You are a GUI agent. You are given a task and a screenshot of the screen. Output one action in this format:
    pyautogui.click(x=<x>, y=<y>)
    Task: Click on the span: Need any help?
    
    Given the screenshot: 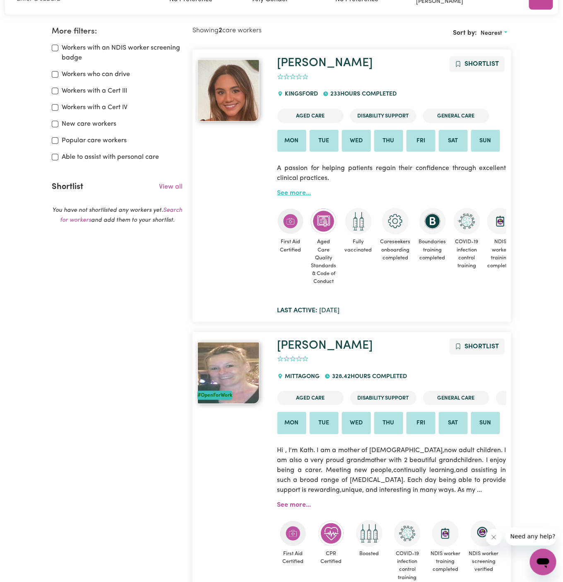 What is the action you would take?
    pyautogui.click(x=27, y=9)
    